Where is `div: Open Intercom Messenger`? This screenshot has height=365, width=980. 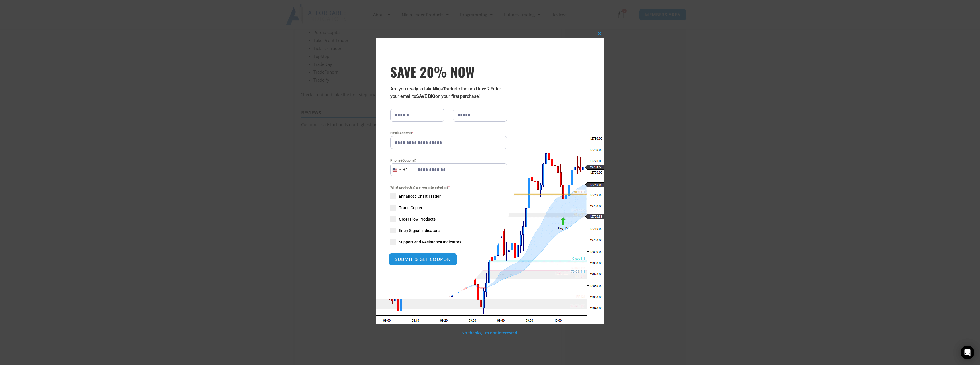
div: Open Intercom Messenger is located at coordinates (968, 353).